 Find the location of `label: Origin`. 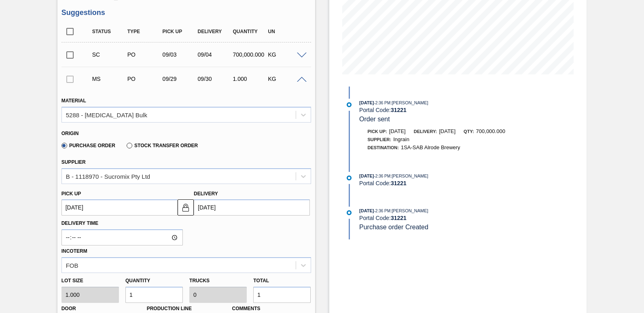

label: Origin is located at coordinates (70, 133).